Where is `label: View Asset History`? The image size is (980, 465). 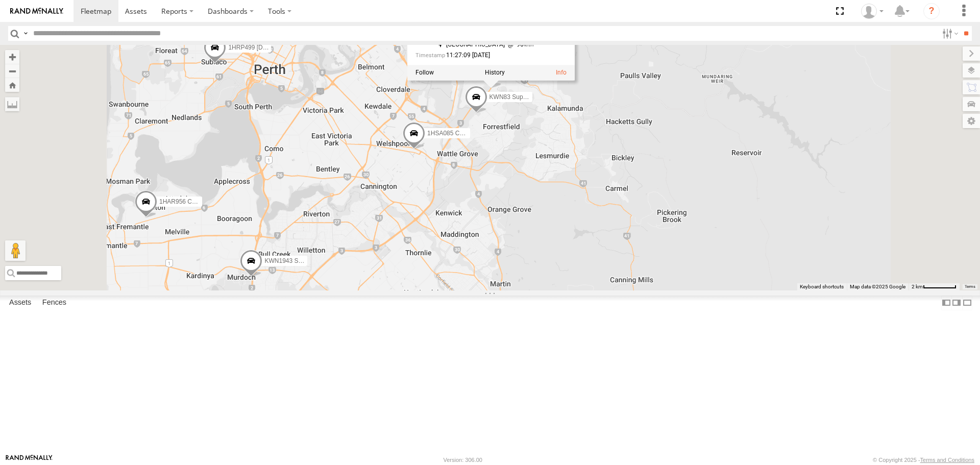
label: View Asset History is located at coordinates (494, 73).